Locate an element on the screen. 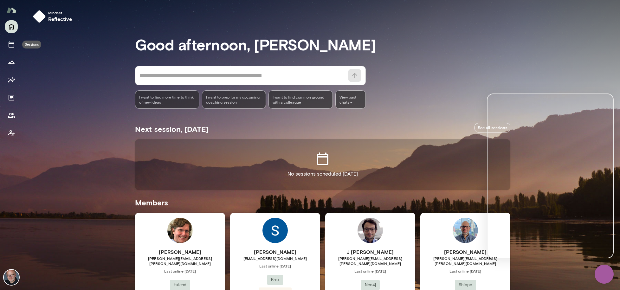  img: Neil Patel is located at coordinates (466, 231).